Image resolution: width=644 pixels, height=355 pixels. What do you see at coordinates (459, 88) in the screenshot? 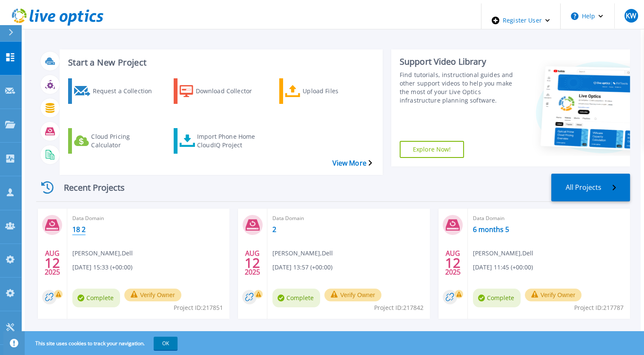
I see `div: Find tutorials, instructional guides and other support videos to help you make the most of your L...` at bounding box center [459, 88].